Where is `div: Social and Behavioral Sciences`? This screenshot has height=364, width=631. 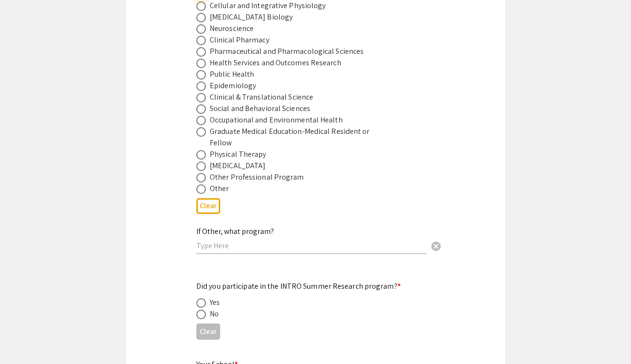
div: Social and Behavioral Sciences is located at coordinates (260, 109).